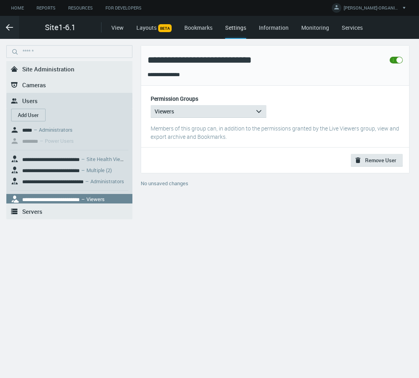 The image size is (419, 378). I want to click on nx-search-highlight: Site Health Viewers, so click(109, 159).